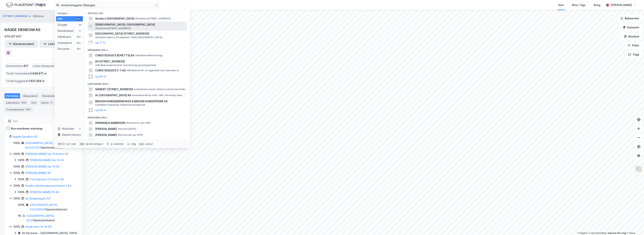 Image resolution: width=644 pixels, height=235 pixels. I want to click on div: 3, so click(51, 103).